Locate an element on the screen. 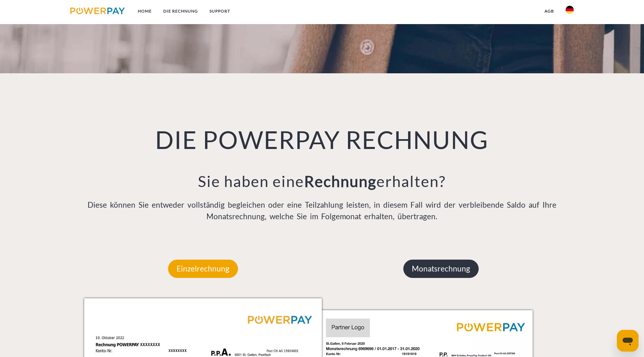 This screenshot has width=644, height=357. h1: DIE POWERPAY RECHNUNG is located at coordinates (322, 140).